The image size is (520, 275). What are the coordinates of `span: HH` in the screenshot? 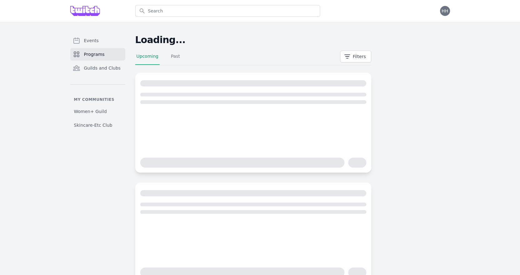 It's located at (445, 11).